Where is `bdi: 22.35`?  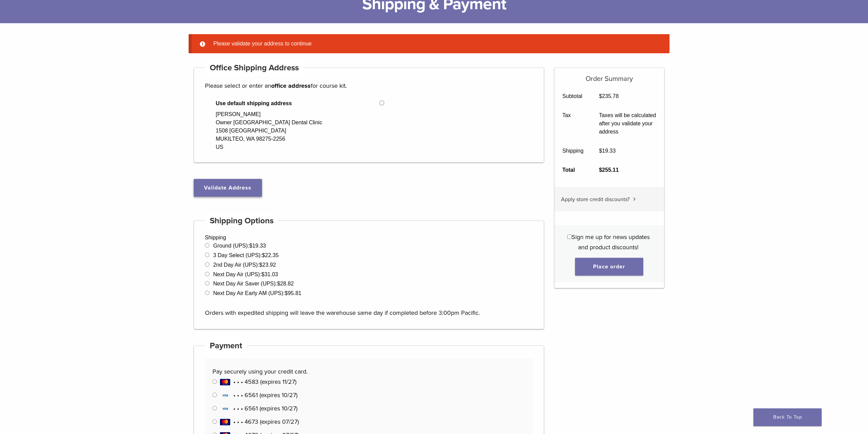 bdi: 22.35 is located at coordinates (270, 255).